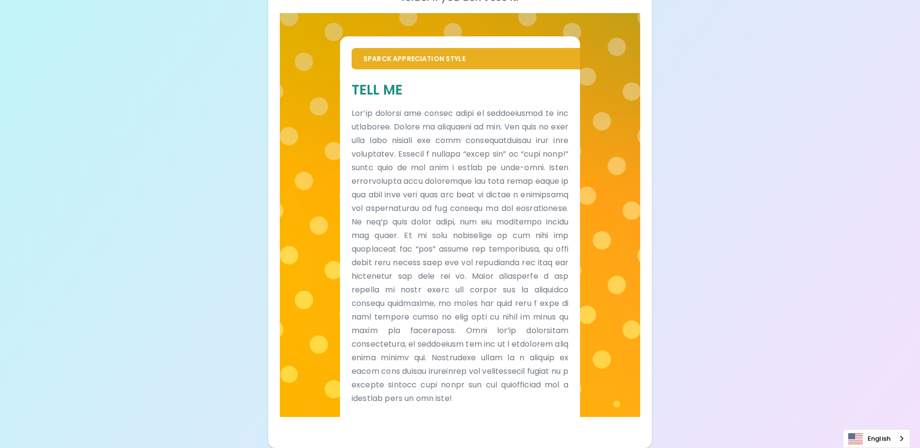  What do you see at coordinates (460, 256) in the screenshot?
I see `p: Lor’ip dolorsi ame consec adipi el seddoeiusmod te inc utlaboree. Dolore ma aliquaeni ad min. Ven...` at bounding box center [460, 256].